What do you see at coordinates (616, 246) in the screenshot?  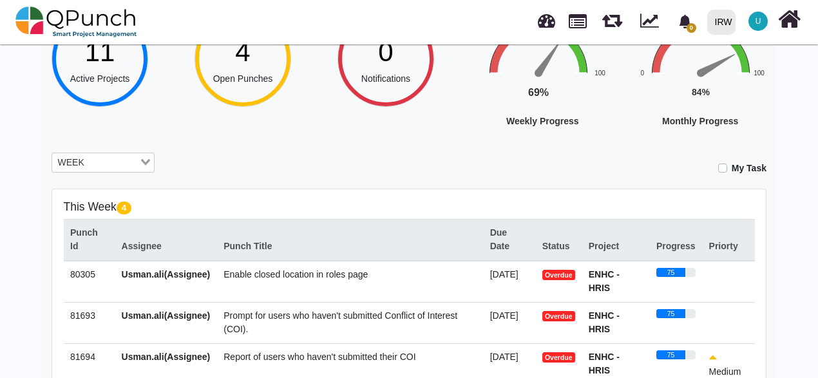 I see `div: Project` at bounding box center [616, 246].